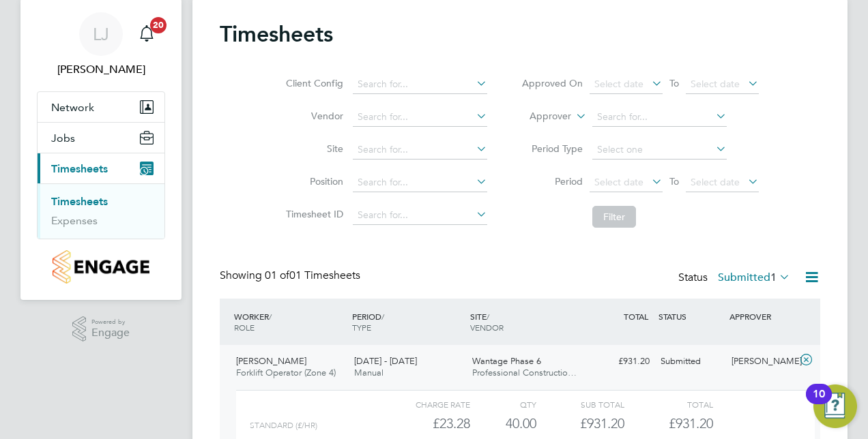 The height and width of the screenshot is (439, 868). What do you see at coordinates (100, 266) in the screenshot?
I see `img: countryside-properties-logo-retina.png` at bounding box center [100, 266].